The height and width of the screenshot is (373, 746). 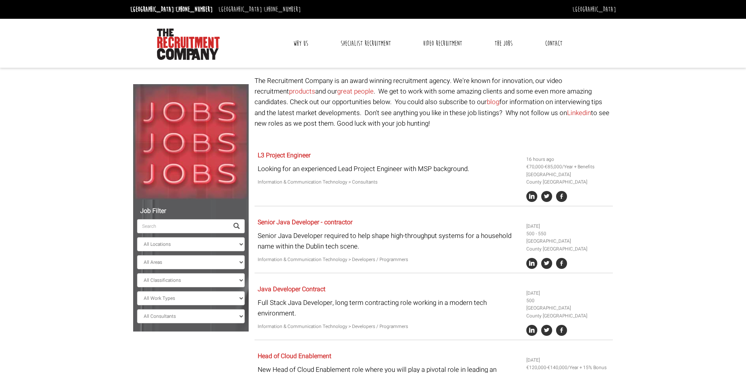 I want to click on a: Contact, so click(x=554, y=43).